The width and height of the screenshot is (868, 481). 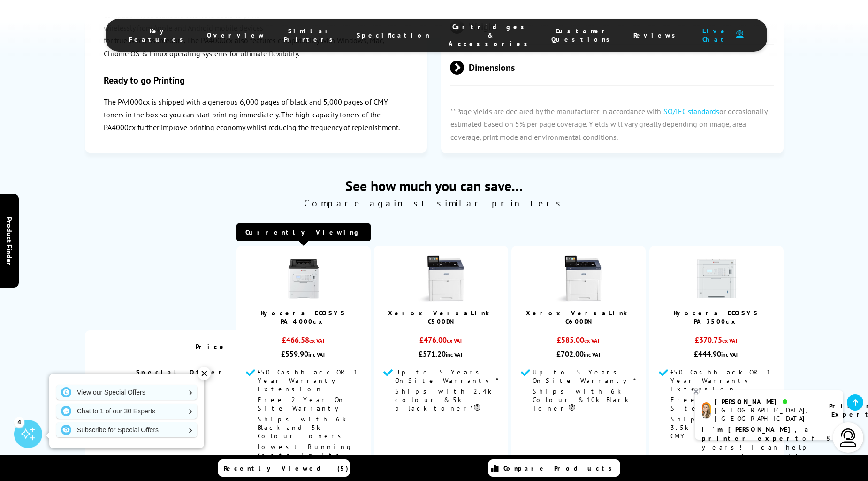 I want to click on span: Specification, so click(x=393, y=35).